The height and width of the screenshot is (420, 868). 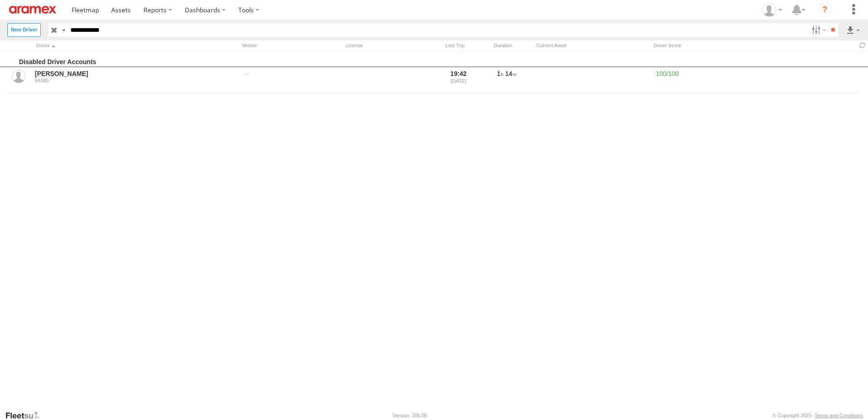 I want to click on div: Fatimah Alqatari, so click(x=772, y=10).